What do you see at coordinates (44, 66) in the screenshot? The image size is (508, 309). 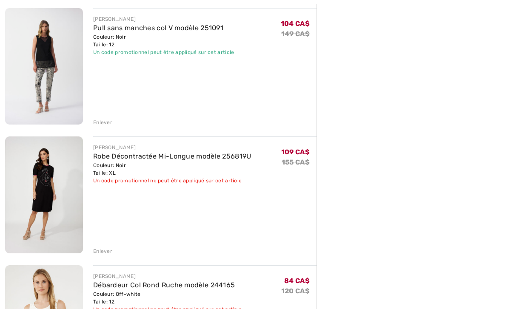 I see `img: Pull sans manches col V modèle 251091` at bounding box center [44, 66].